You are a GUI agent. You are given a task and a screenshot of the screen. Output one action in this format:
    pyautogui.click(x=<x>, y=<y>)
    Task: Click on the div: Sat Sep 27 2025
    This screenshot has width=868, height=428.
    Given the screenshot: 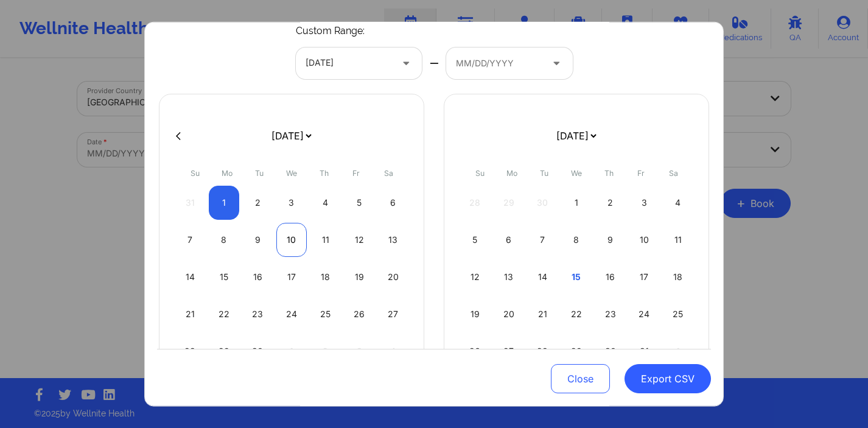 What is the action you would take?
    pyautogui.click(x=393, y=314)
    